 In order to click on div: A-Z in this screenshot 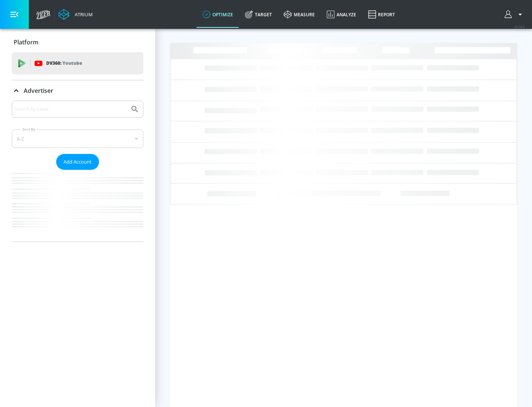, I will do `click(78, 139)`.